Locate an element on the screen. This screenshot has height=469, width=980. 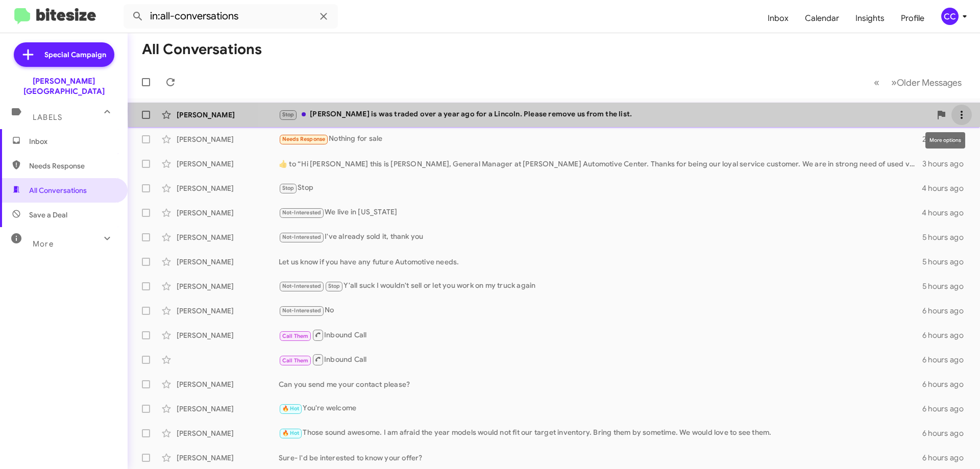
span: Insights is located at coordinates (870, 19).